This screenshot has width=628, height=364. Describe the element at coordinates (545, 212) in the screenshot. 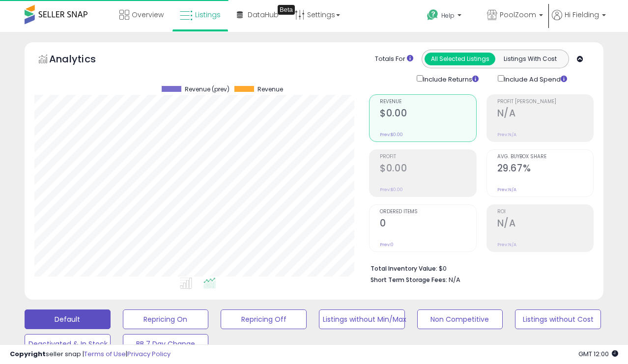

I see `span: ROI` at that location.